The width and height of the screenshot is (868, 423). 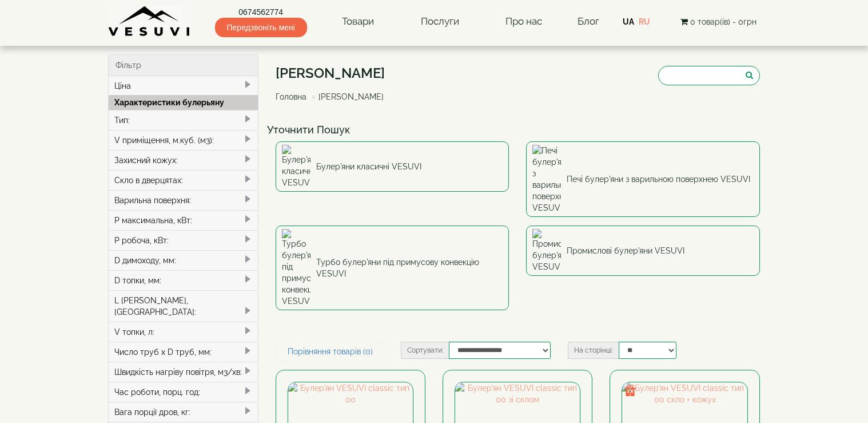 What do you see at coordinates (296, 166) in the screenshot?
I see `img: Булер'яни класичні VESUVI` at bounding box center [296, 166].